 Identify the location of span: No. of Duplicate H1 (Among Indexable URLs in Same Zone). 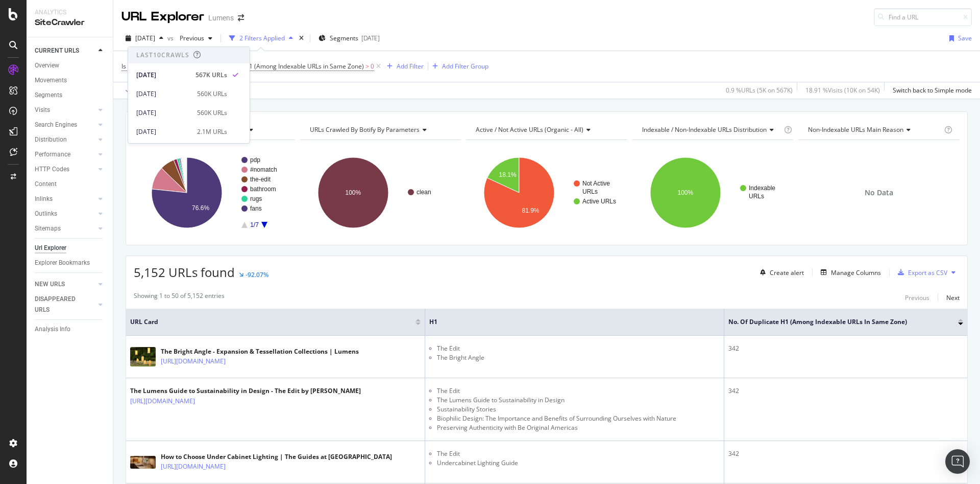
(836, 322).